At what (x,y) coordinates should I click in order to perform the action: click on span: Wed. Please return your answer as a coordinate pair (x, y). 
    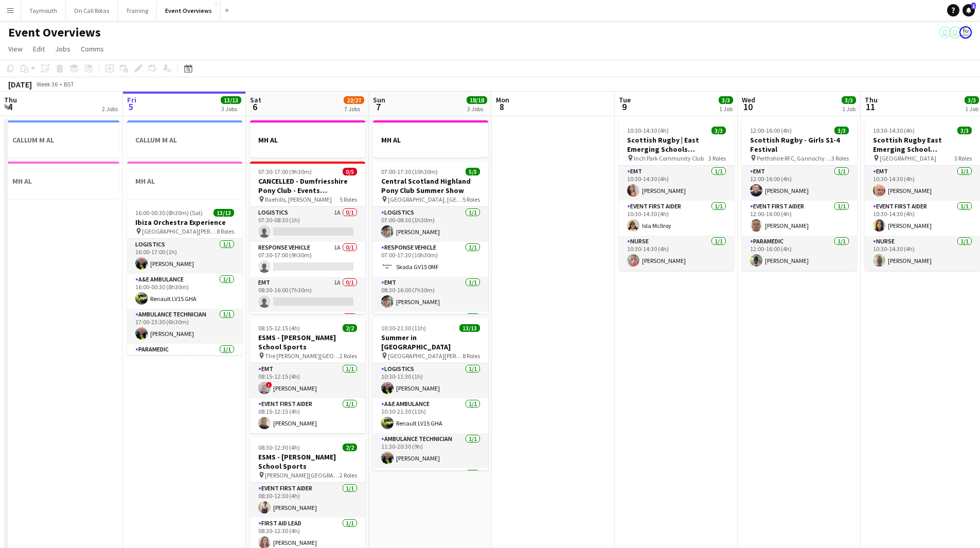
    Looking at the image, I should click on (748, 100).